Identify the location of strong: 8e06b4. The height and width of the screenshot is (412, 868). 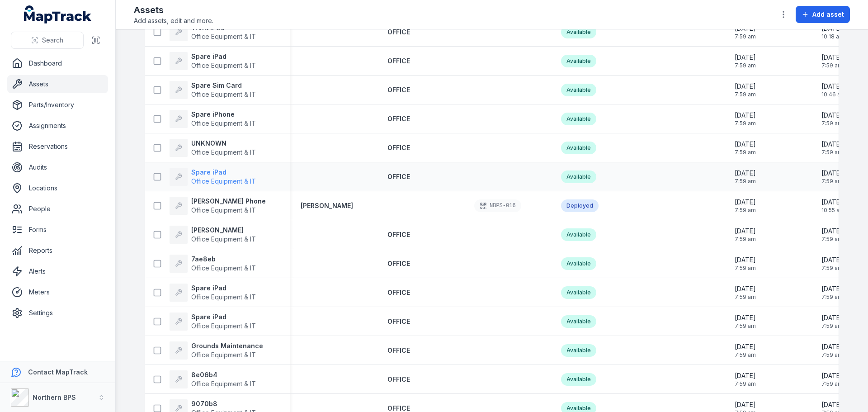
(223, 375).